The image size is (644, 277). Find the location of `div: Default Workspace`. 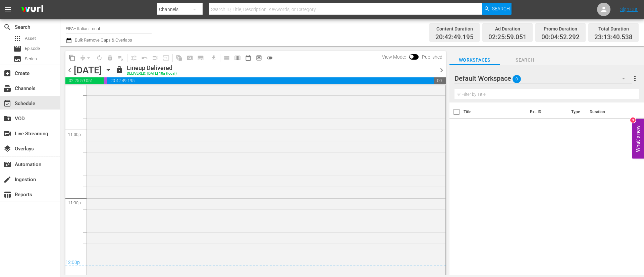

div: Default Workspace is located at coordinates (543, 78).